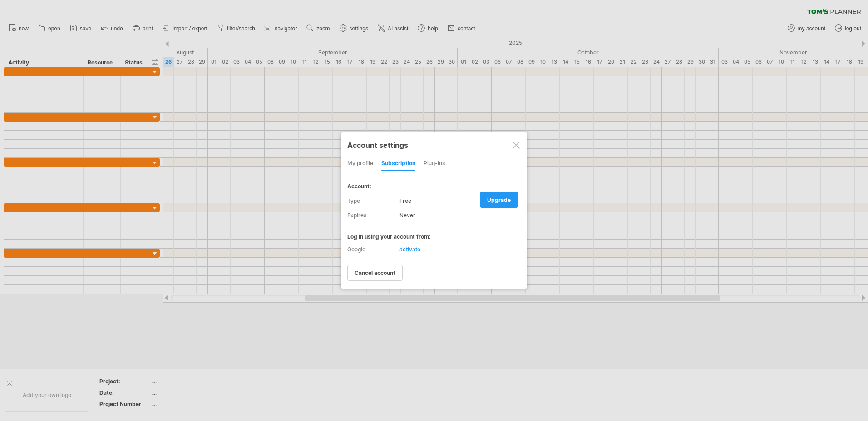  I want to click on label: type, so click(373, 201).